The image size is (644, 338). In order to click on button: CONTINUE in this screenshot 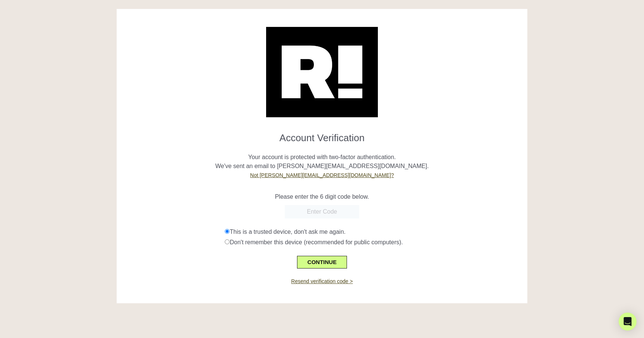, I will do `click(322, 262)`.